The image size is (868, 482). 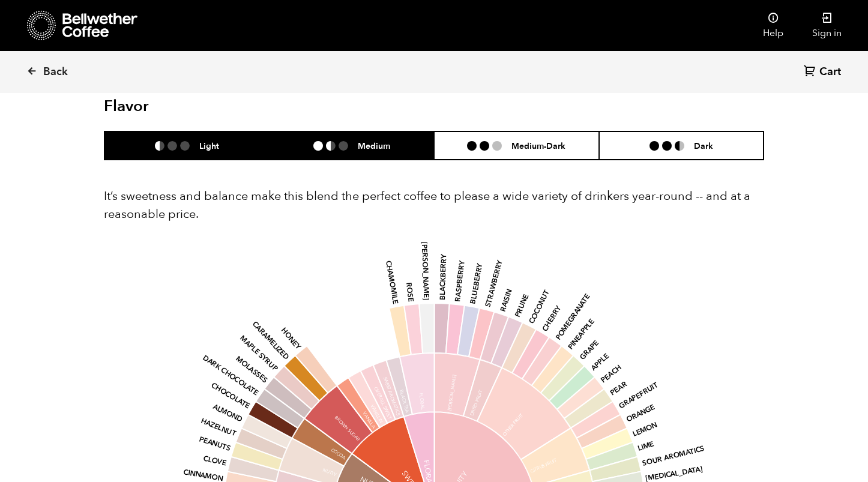 I want to click on h6: Medium-Dark, so click(x=539, y=145).